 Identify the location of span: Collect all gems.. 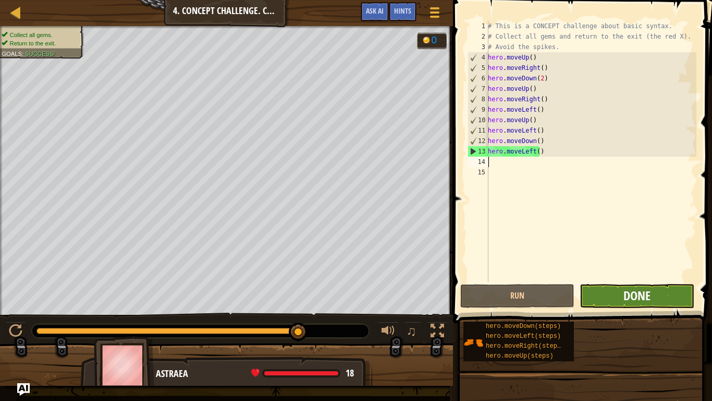
(31, 34).